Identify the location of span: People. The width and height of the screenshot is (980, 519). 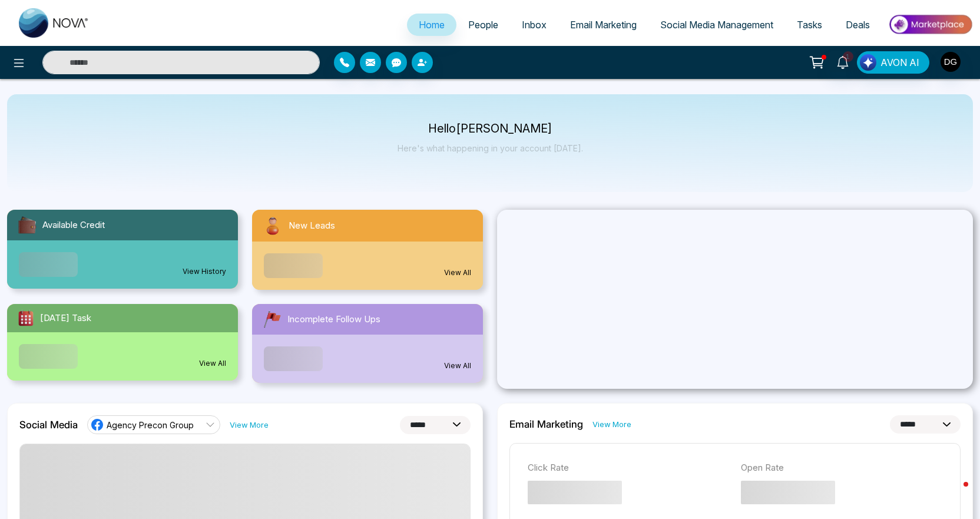
(483, 24).